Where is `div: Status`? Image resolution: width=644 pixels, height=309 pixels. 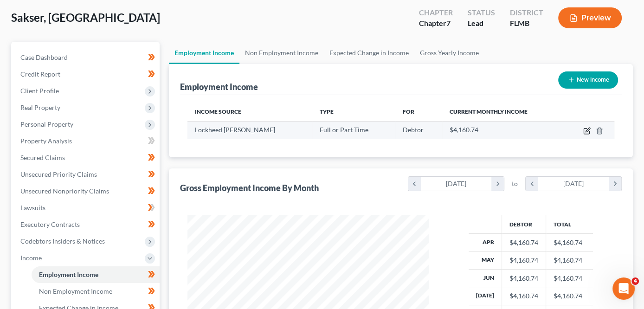
div: Status is located at coordinates (481, 12).